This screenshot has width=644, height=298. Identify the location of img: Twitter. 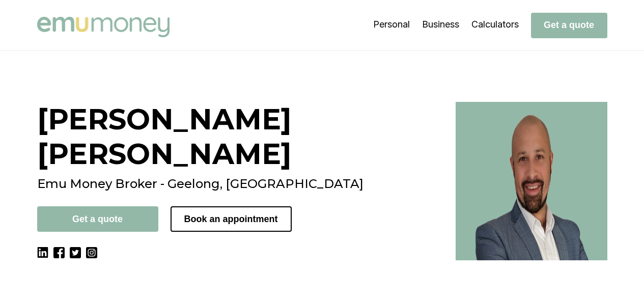
(75, 252).